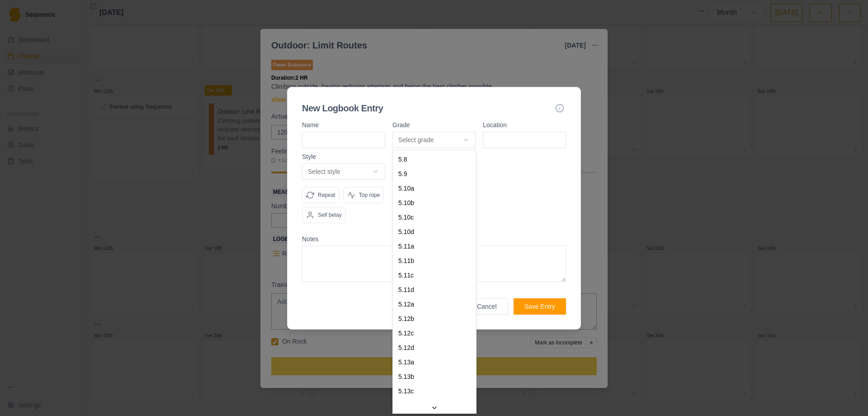 Image resolution: width=868 pixels, height=416 pixels. I want to click on span: 5.10b, so click(406, 202).